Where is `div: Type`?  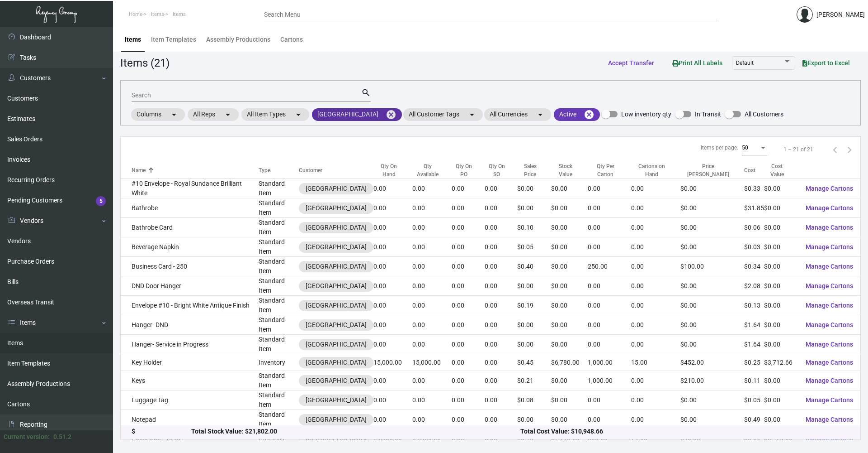 div: Type is located at coordinates (278, 171).